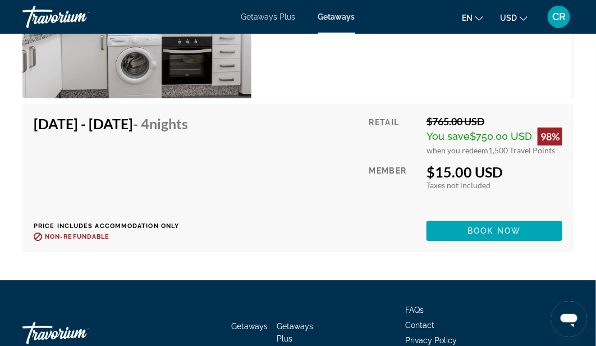 This screenshot has height=346, width=596. Describe the element at coordinates (501, 136) in the screenshot. I see `span: $750.00 USD` at that location.